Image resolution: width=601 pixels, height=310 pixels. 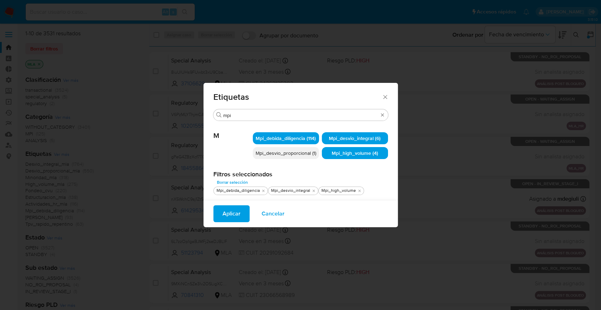 What do you see at coordinates (360, 191) in the screenshot?
I see `button: quitar Mpi_high_volume` at bounding box center [360, 191].